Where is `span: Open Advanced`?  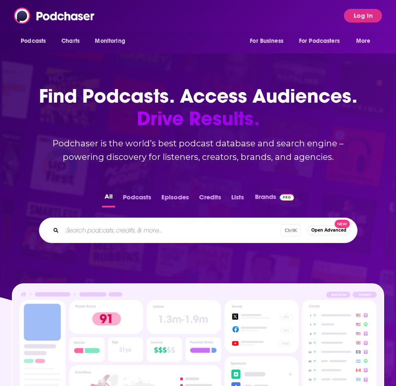
span: Open Advanced is located at coordinates (329, 230).